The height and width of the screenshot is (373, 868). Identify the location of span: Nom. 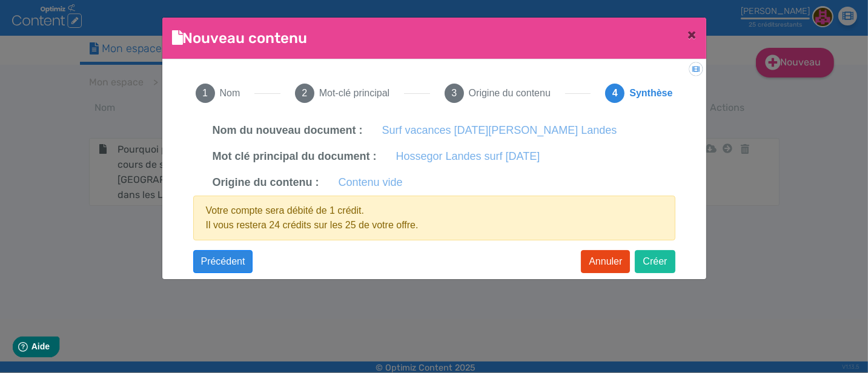
(230, 93).